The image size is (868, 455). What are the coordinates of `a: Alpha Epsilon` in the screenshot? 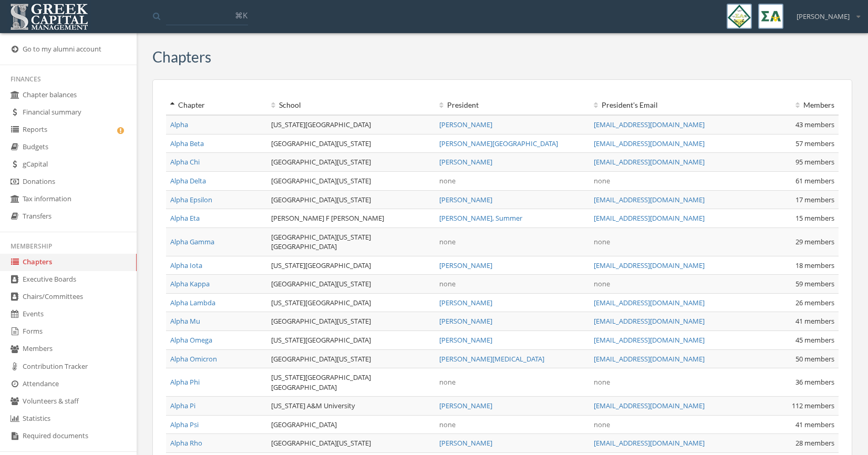 It's located at (191, 200).